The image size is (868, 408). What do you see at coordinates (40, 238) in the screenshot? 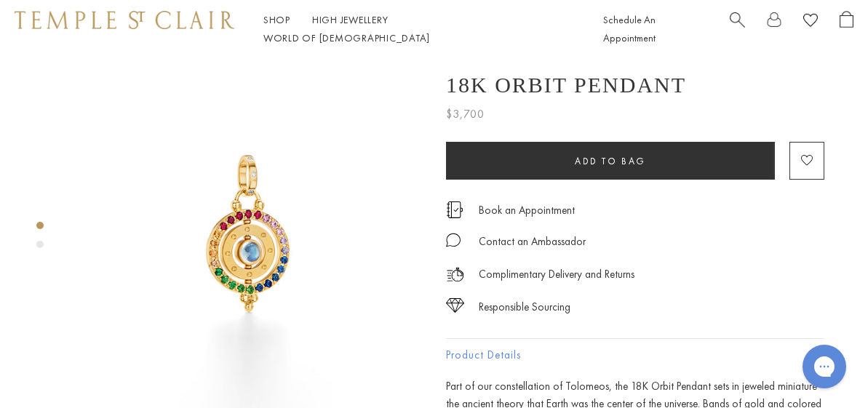
I see `div: Product gallery navigation` at bounding box center [40, 238].